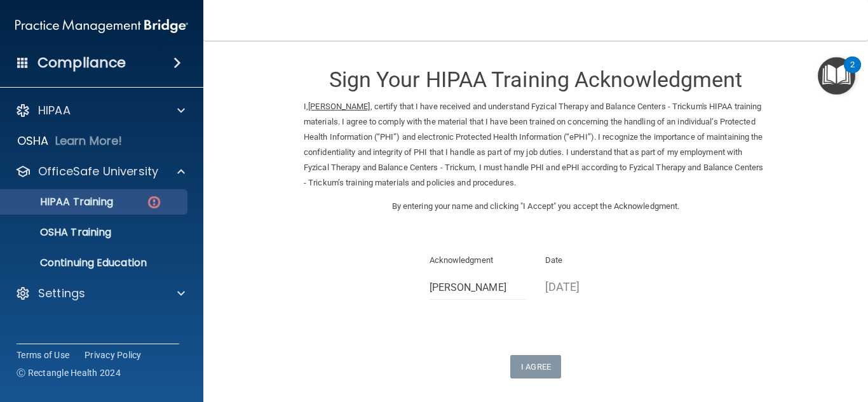  I want to click on a: OfficeSafe University, so click(99, 171).